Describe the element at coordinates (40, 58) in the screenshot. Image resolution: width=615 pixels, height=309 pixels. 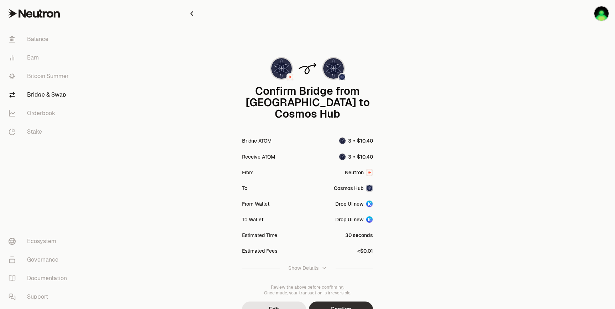
I see `a: Earn` at that location.